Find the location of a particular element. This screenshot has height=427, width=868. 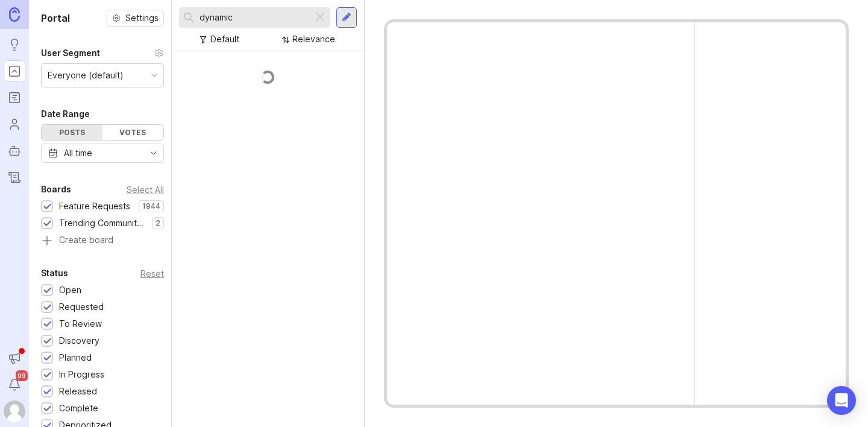

div: Status is located at coordinates (54, 273).